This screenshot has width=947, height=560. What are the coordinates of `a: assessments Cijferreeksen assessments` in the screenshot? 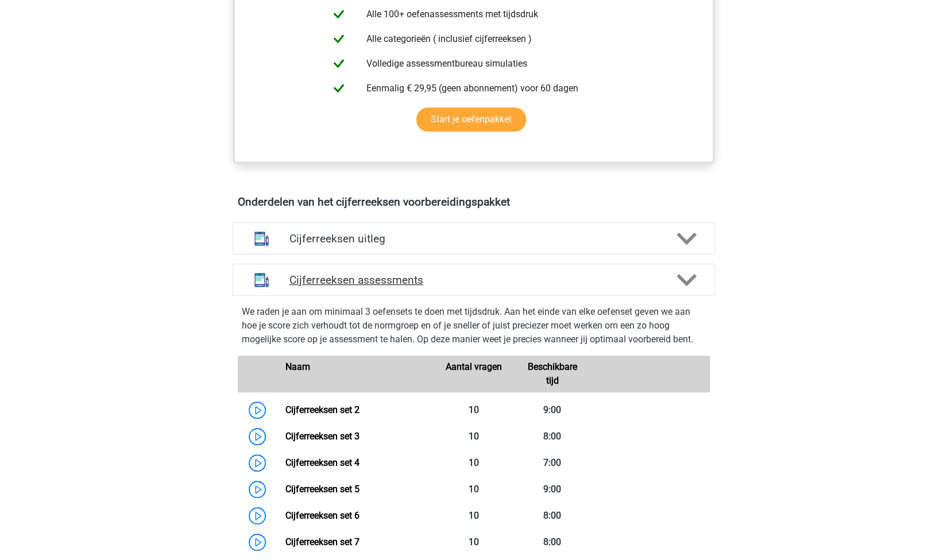 It's located at (474, 279).